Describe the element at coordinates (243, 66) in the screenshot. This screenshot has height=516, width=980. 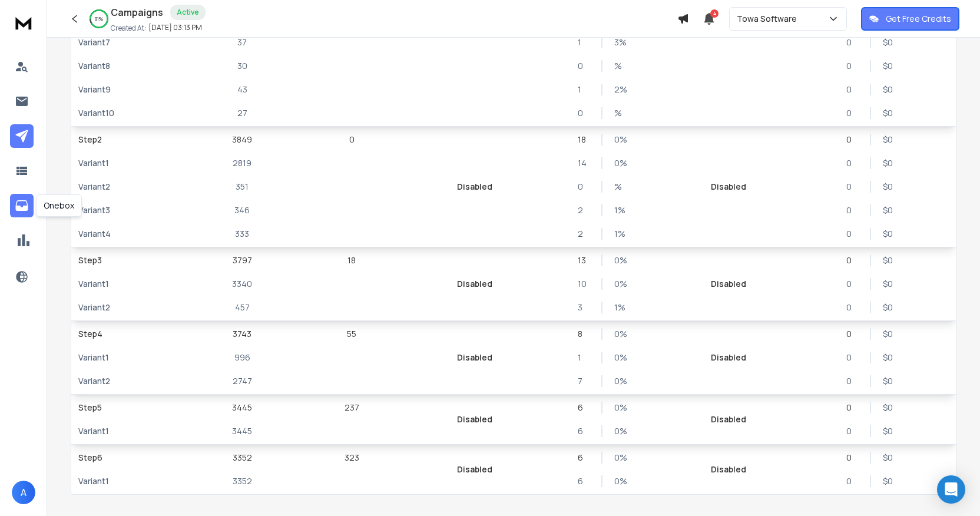
I see `p: 30` at that location.